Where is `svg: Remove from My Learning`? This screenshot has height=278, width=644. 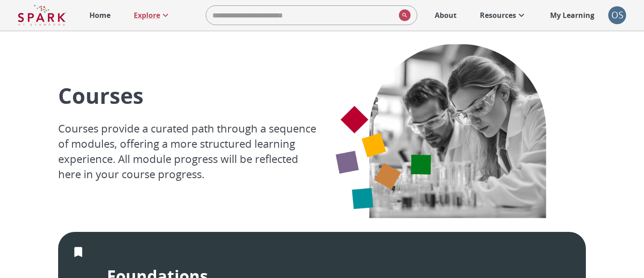
svg: Remove from My Learning is located at coordinates (78, 252).